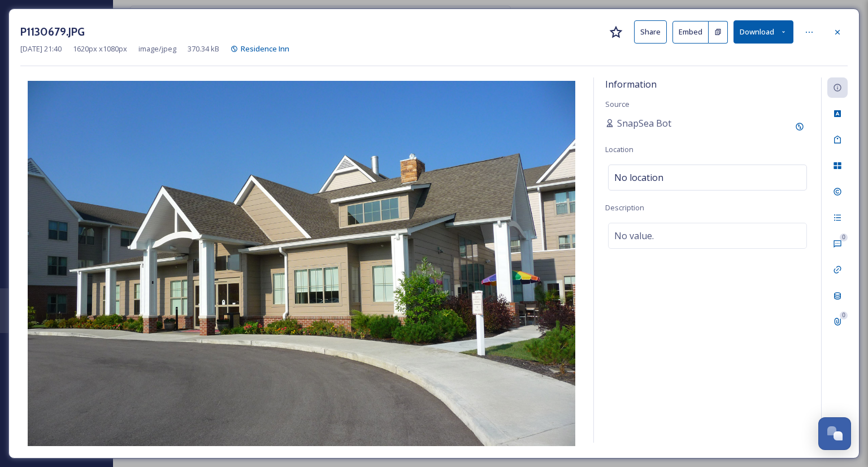 This screenshot has height=467, width=868. I want to click on span: Residence Inn, so click(265, 48).